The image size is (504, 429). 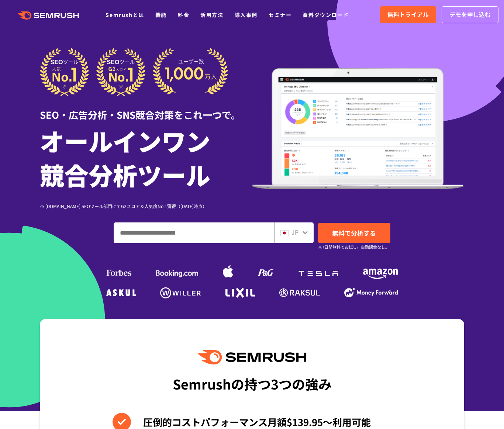 What do you see at coordinates (212, 15) in the screenshot?
I see `a: 活用方法` at bounding box center [212, 15].